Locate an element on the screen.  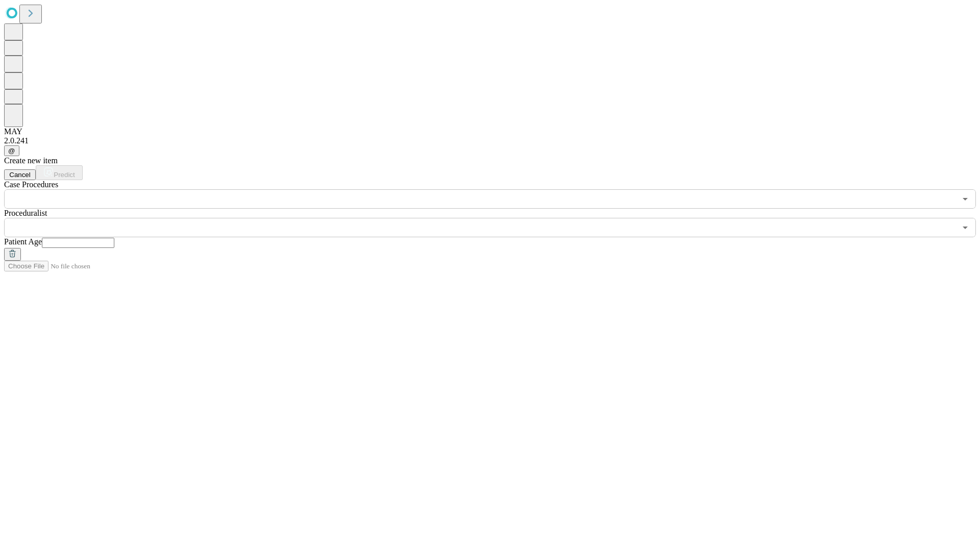
div: 2.0.241 is located at coordinates (490, 141).